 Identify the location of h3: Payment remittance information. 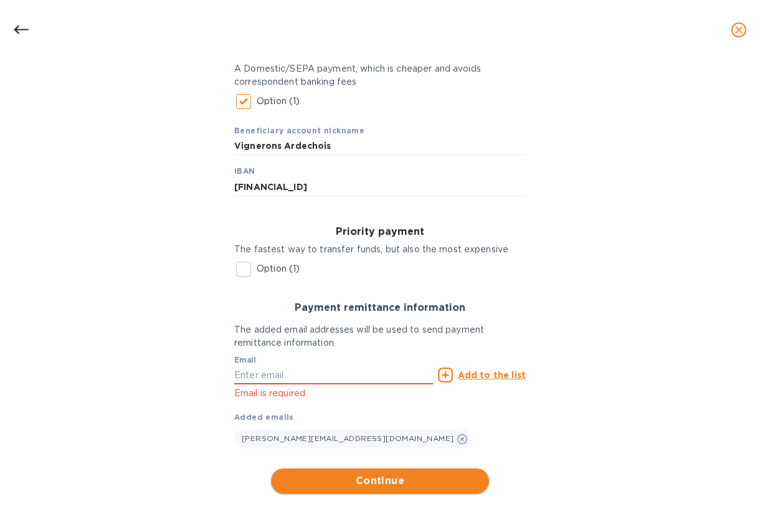
(380, 308).